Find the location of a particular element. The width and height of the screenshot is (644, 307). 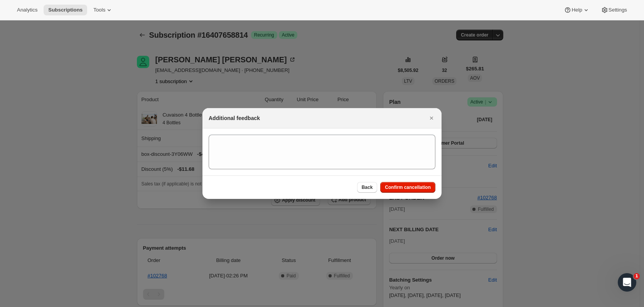

span: Tools is located at coordinates (99, 10).